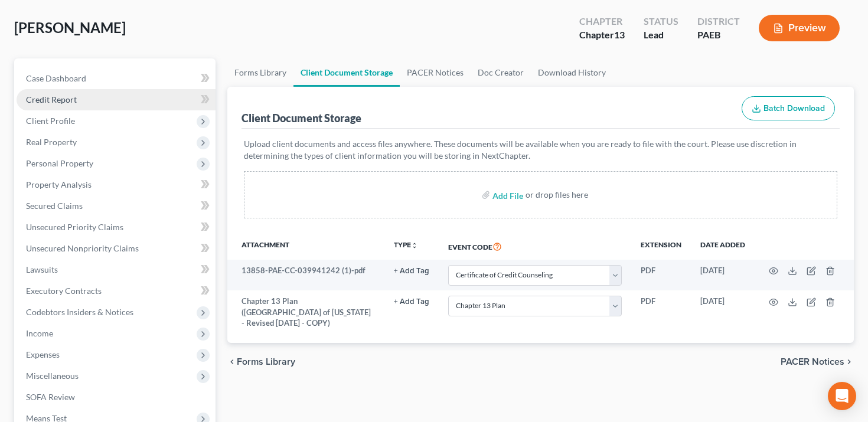 The image size is (868, 422). I want to click on span: Unsecured Priority Claims, so click(75, 227).